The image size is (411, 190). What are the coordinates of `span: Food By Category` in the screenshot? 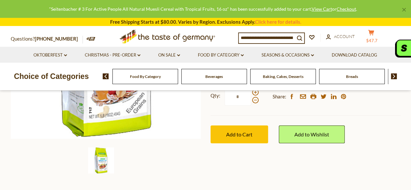 It's located at (145, 76).